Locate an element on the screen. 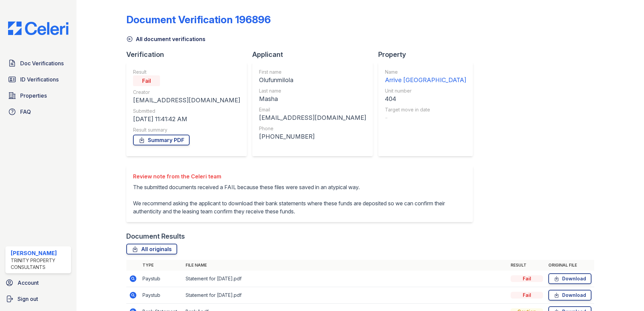 The image size is (644, 311). div: Unit number is located at coordinates (426, 91).